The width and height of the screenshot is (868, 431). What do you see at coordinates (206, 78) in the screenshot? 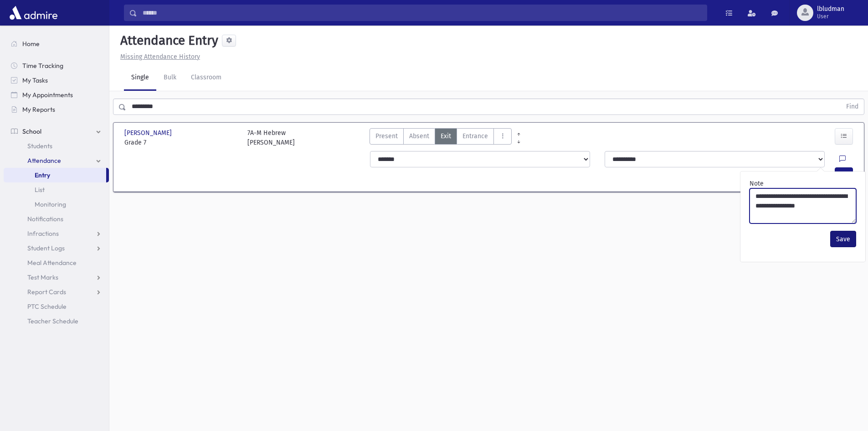
I see `a: Classroom` at bounding box center [206, 78].